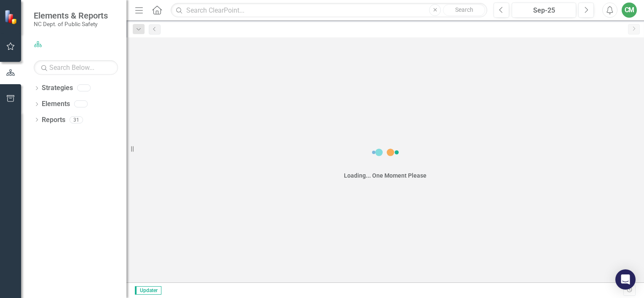  Describe the element at coordinates (544, 10) in the screenshot. I see `div: Sep-25` at that location.